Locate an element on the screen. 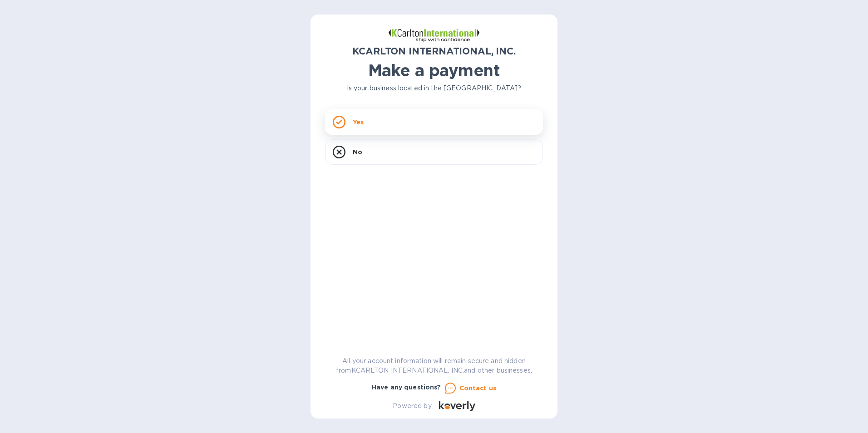  b: KCARLTON INTERNATIONAL, INC. is located at coordinates (434, 50).